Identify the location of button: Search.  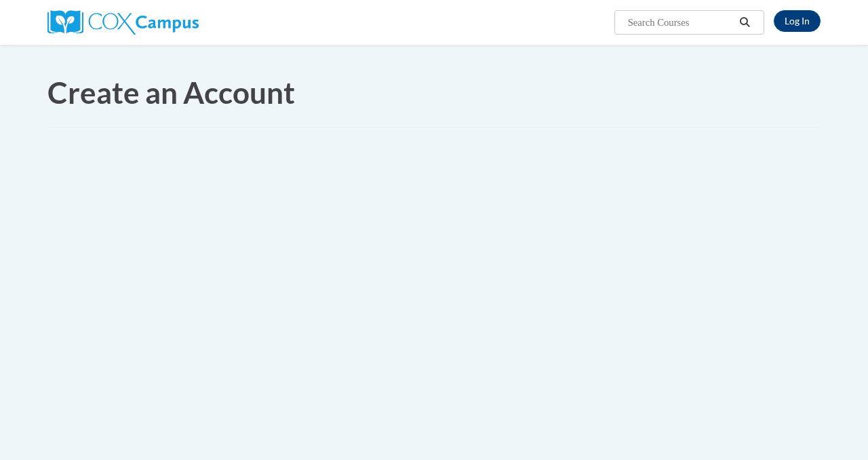
(746, 22).